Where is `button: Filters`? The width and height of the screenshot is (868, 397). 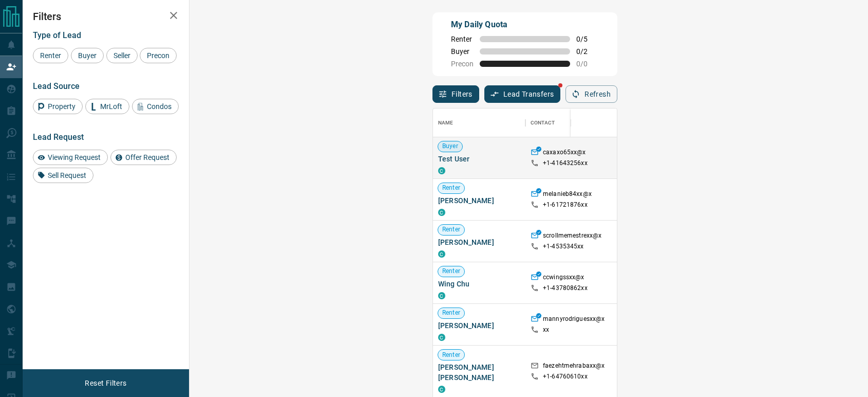
button: Filters is located at coordinates (456, 94).